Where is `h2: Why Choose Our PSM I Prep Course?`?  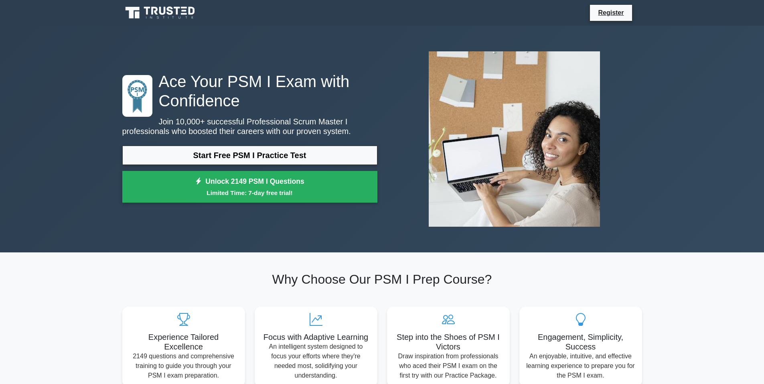 h2: Why Choose Our PSM I Prep Course? is located at coordinates (382, 279).